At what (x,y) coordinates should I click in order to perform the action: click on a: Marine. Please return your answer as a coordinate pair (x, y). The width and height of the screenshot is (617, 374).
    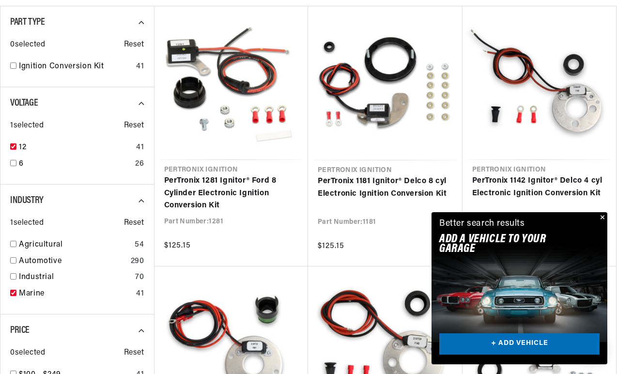
    Looking at the image, I should click on (76, 294).